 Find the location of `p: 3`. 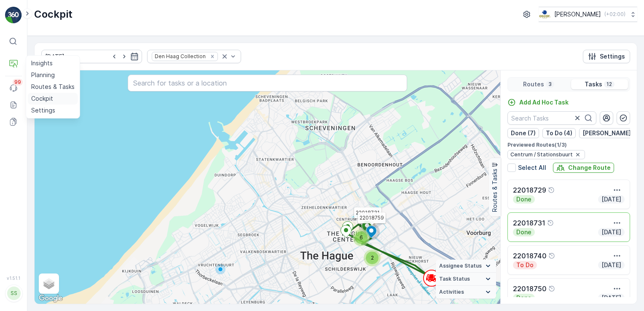

p: 3 is located at coordinates (550, 84).